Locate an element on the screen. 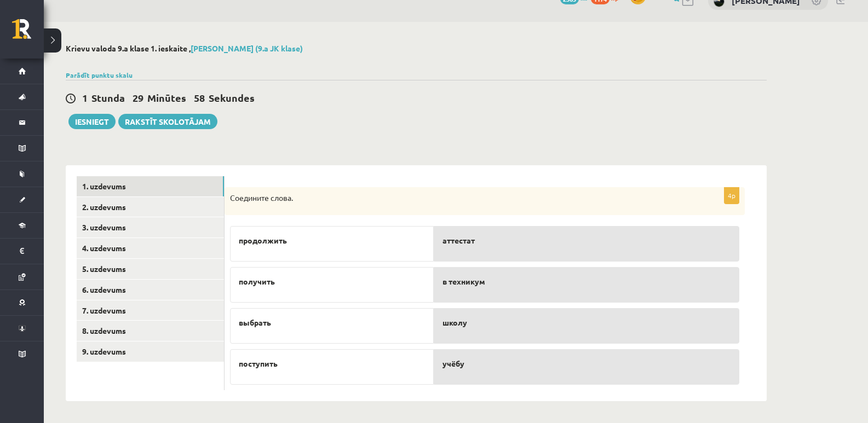 The width and height of the screenshot is (868, 423). span: аттестат is located at coordinates (458, 240).